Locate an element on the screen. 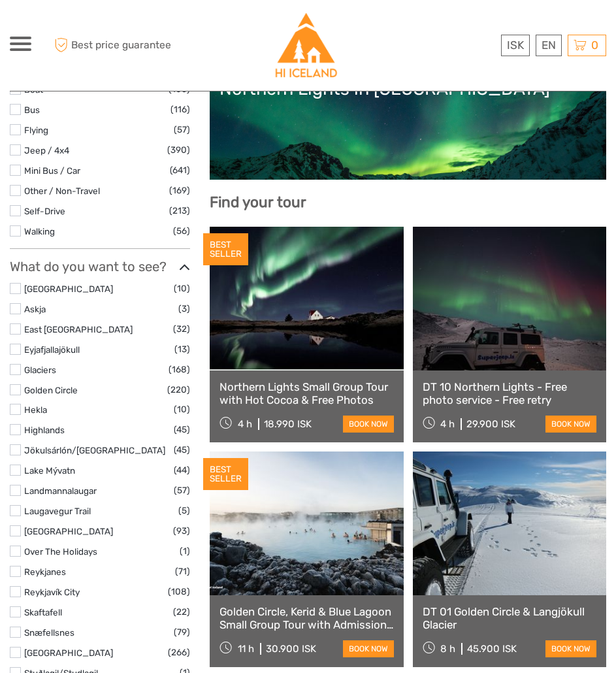  img: Hostelling International is located at coordinates (305, 45).